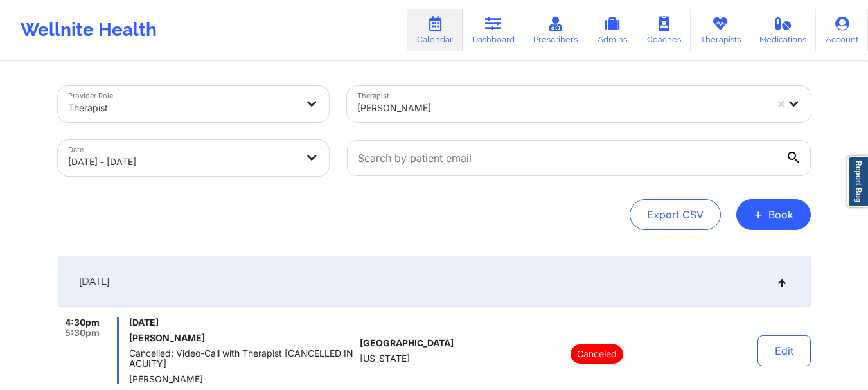  Describe the element at coordinates (675, 215) in the screenshot. I see `button: Export CSV` at that location.